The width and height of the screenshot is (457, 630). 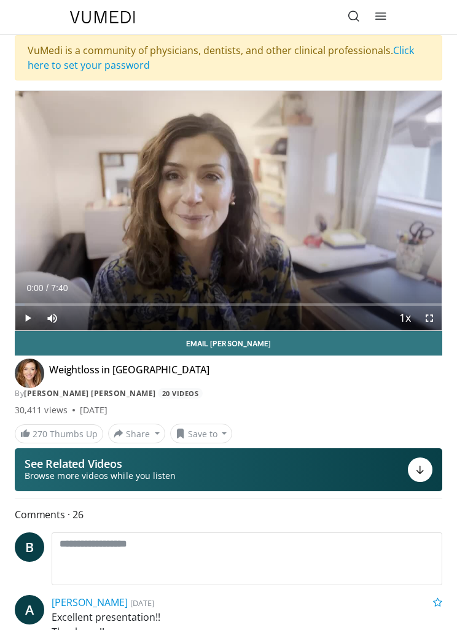 I want to click on button: Fullscreen, so click(x=429, y=318).